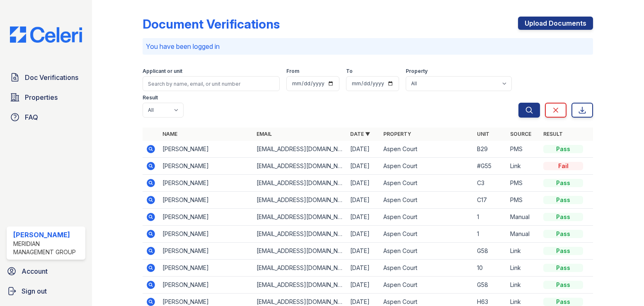 The image size is (644, 306). What do you see at coordinates (490, 200) in the screenshot?
I see `td: C17` at bounding box center [490, 200].